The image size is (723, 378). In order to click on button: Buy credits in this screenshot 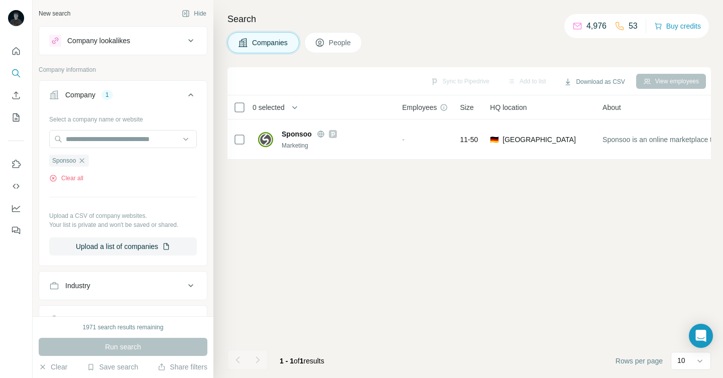, I will do `click(678, 26)`.